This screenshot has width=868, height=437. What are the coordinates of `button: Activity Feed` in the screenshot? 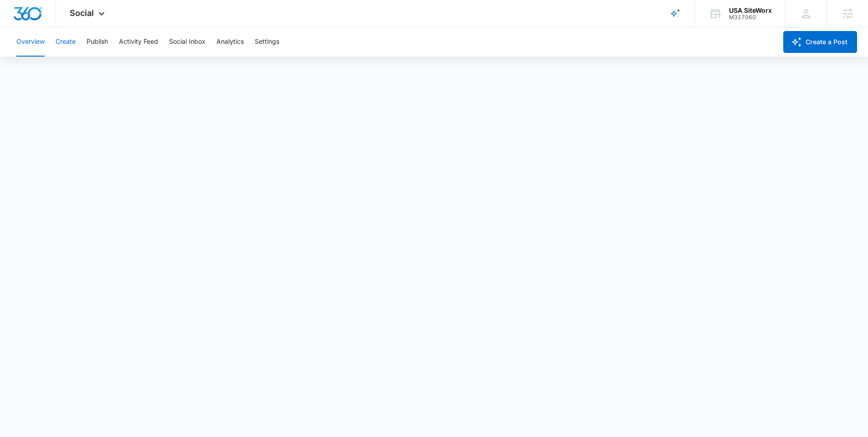 It's located at (139, 42).